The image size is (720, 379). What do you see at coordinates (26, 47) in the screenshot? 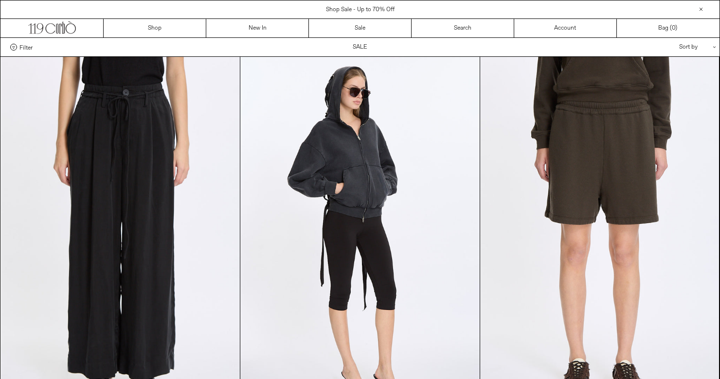
I see `span: Filter` at bounding box center [26, 47].